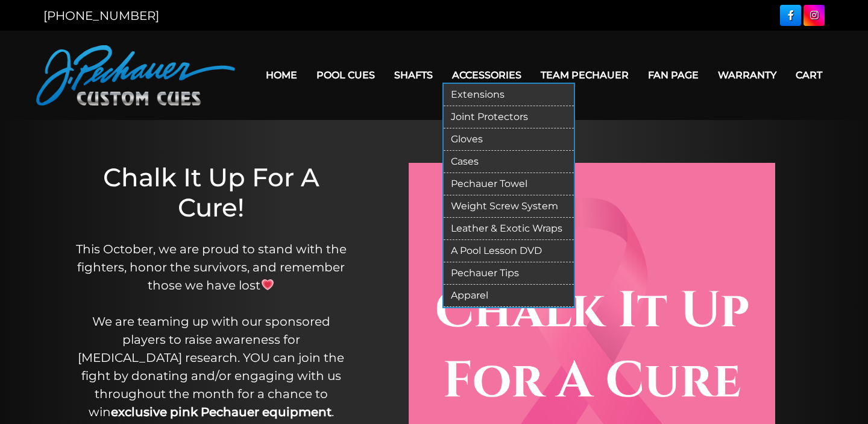  I want to click on a: Cart, so click(809, 75).